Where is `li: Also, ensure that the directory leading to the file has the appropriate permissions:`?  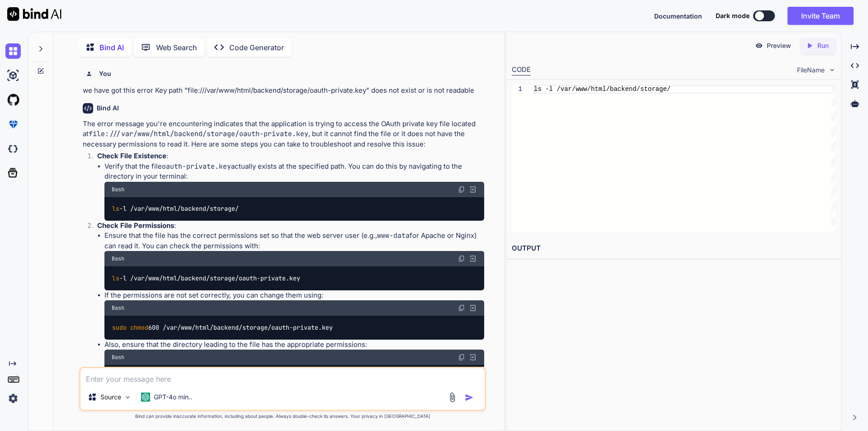 li: Also, ensure that the directory leading to the file has the appropriate permissions: is located at coordinates (294, 364).